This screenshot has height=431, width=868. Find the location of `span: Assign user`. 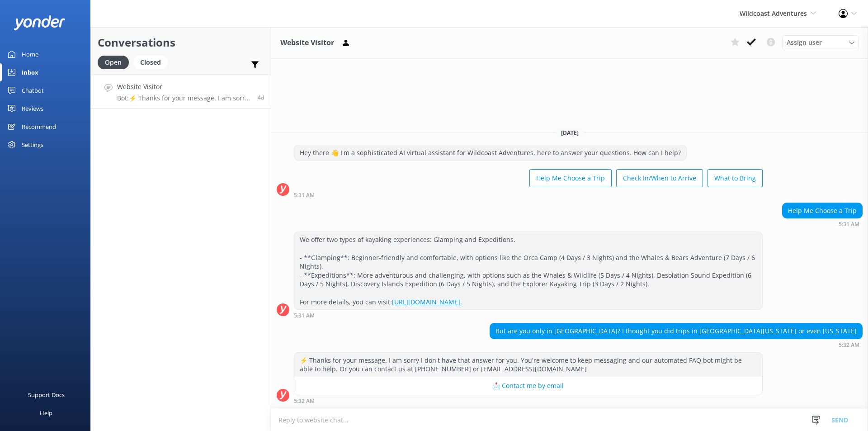

span: Assign user is located at coordinates (804, 42).